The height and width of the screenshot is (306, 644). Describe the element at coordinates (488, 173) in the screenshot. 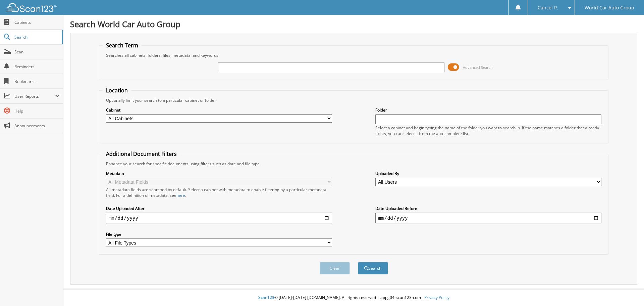

I see `label: Uploaded By` at that location.